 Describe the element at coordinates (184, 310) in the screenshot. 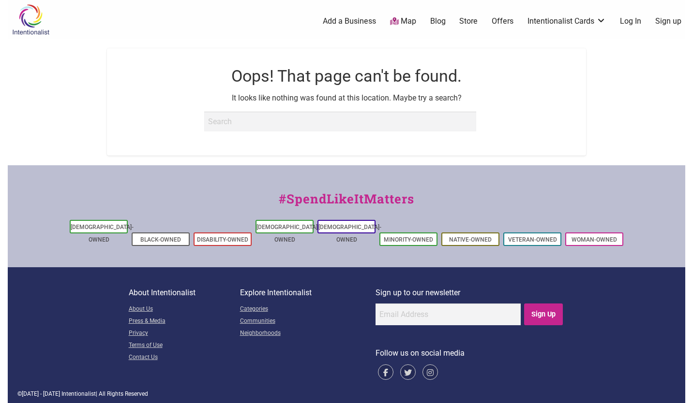

I see `a: About Us` at that location.